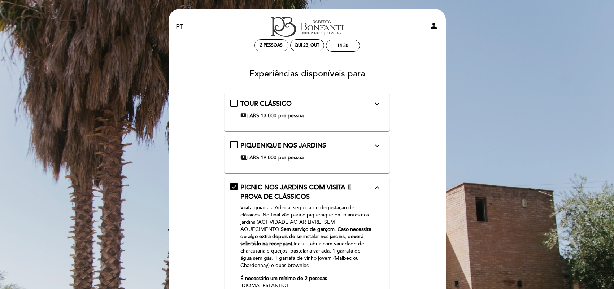 Image resolution: width=614 pixels, height=289 pixels. Describe the element at coordinates (343, 45) in the screenshot. I see `div: 14:30` at that location.